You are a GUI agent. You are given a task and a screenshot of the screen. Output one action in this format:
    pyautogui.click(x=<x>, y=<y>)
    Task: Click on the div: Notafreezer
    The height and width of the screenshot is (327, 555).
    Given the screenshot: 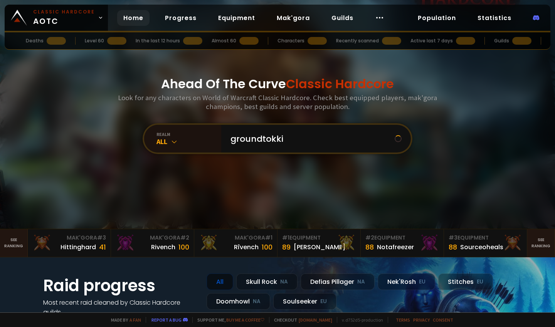 What is the action you would take?
    pyautogui.click(x=396, y=247)
    